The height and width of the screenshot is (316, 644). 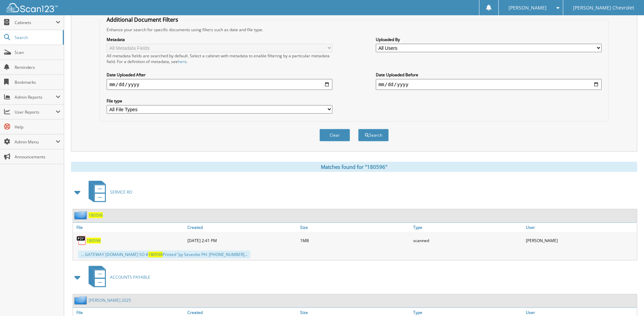 What do you see at coordinates (82, 240) in the screenshot?
I see `img: PDF.png` at bounding box center [82, 240].